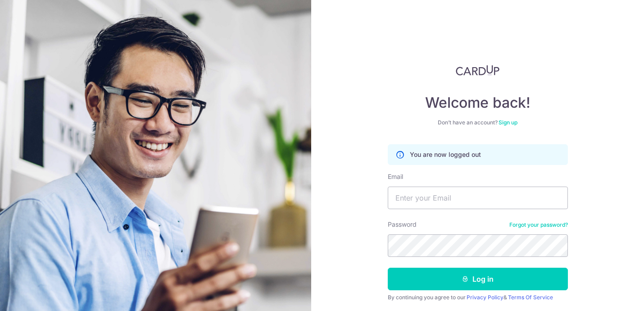 This screenshot has height=311, width=644. Describe the element at coordinates (538, 225) in the screenshot. I see `a: Forgot your password?` at that location.